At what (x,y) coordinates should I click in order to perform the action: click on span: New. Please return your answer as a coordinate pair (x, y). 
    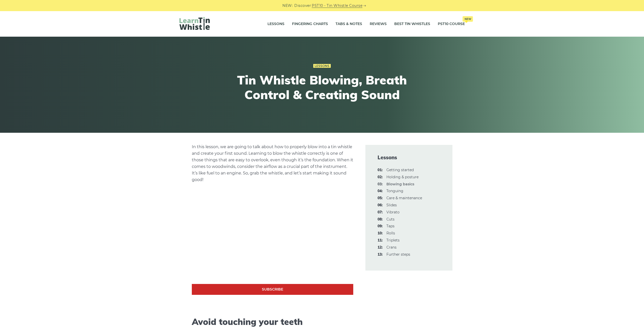
    Looking at the image, I should click on (468, 19).